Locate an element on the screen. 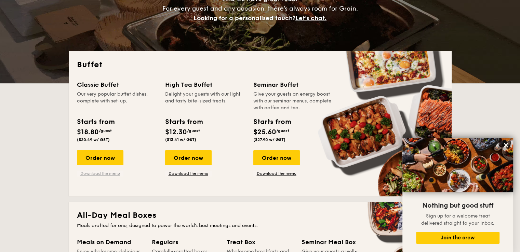  div: Delight your guests with our light and tasty bite-sized treats. is located at coordinates (205, 101).